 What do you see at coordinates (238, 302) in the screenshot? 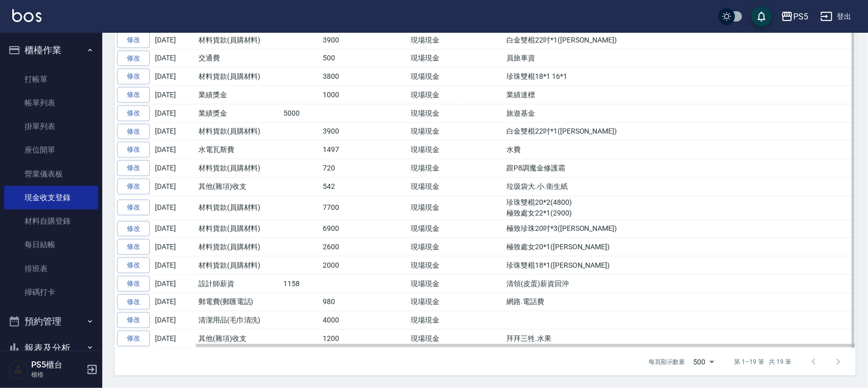
I see `td: 郵電費(郵匯電話)` at bounding box center [238, 302].